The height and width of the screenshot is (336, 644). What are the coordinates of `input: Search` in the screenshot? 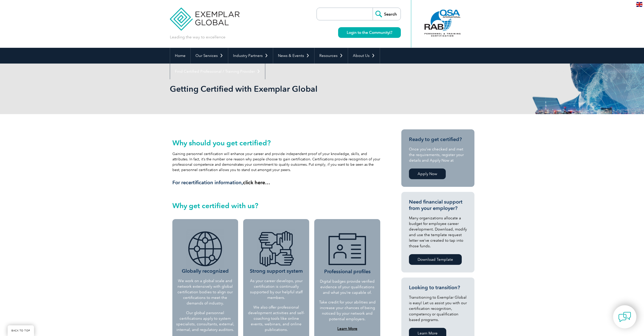 It's located at (387, 14).